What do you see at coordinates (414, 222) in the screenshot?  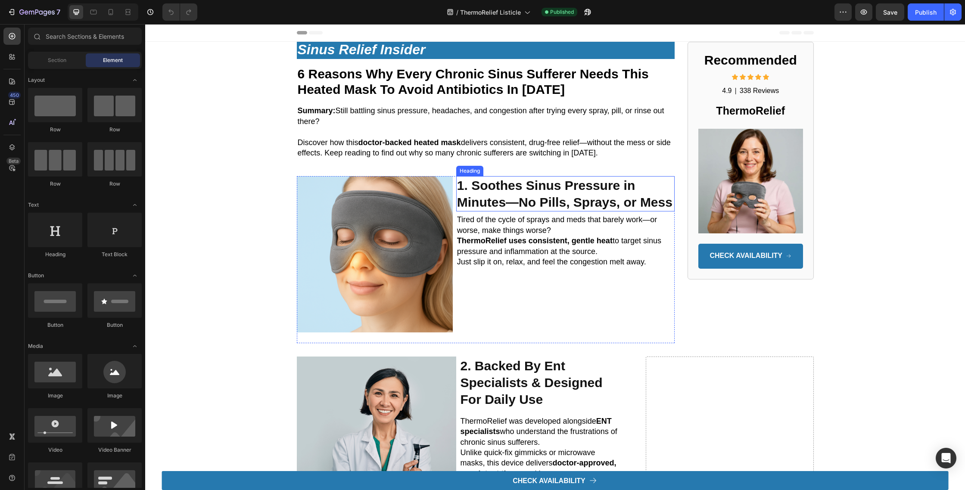 I see `span: to target sinus pressure and inflammation at the source.` at bounding box center [414, 222].